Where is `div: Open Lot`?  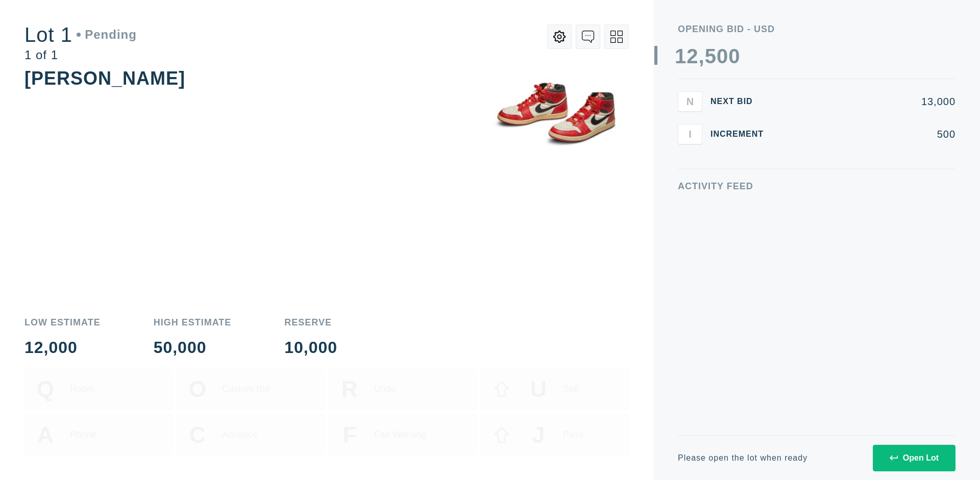
div: Open Lot is located at coordinates (914, 458).